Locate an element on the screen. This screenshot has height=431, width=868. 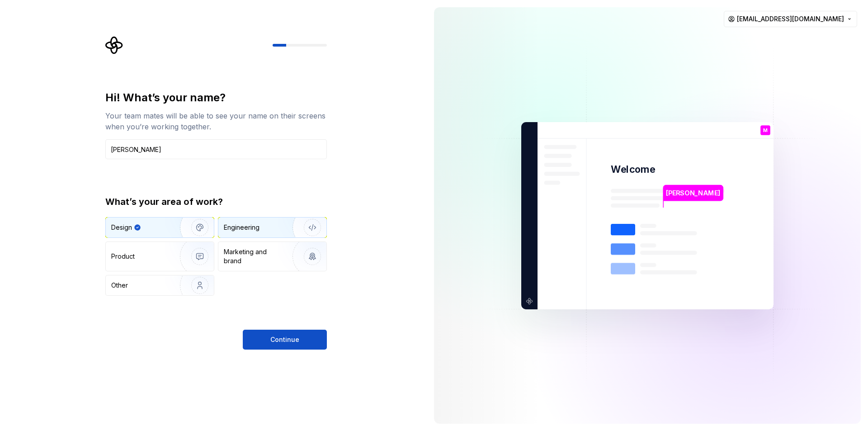
div: Marketing and brand is located at coordinates (254, 256).